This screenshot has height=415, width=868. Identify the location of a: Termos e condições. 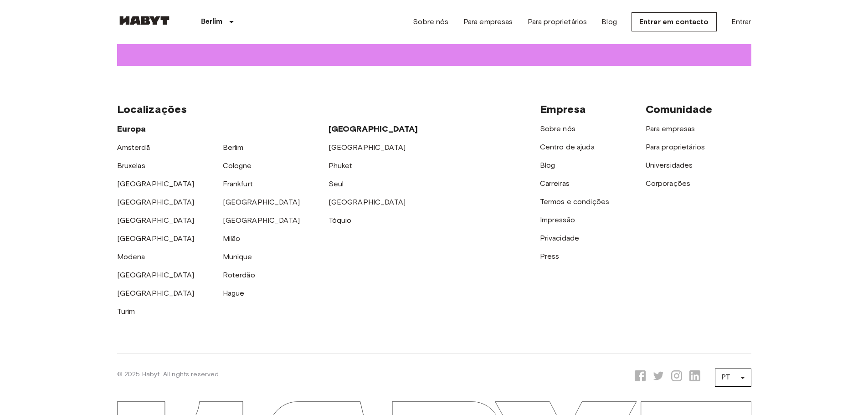
(575, 202).